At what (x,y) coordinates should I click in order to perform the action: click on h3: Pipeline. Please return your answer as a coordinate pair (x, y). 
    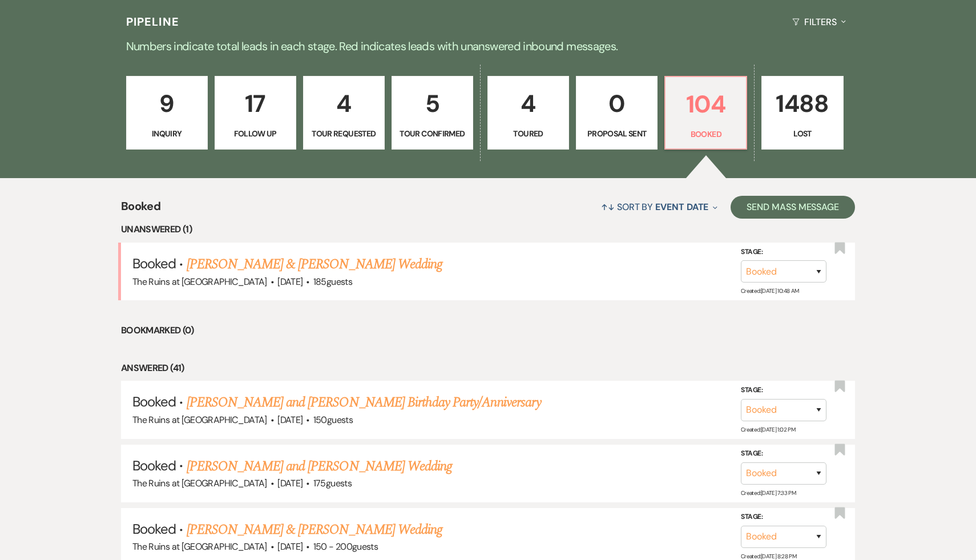
    Looking at the image, I should click on (153, 22).